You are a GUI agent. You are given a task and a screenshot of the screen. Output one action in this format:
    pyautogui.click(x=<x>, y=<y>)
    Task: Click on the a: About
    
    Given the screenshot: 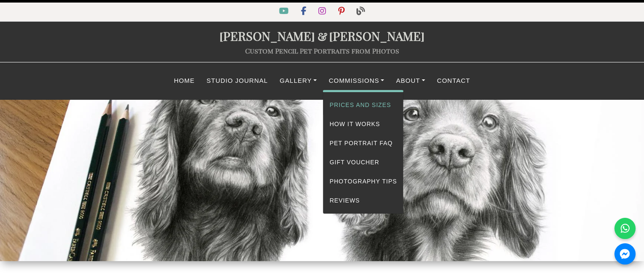 What is the action you would take?
    pyautogui.click(x=410, y=81)
    